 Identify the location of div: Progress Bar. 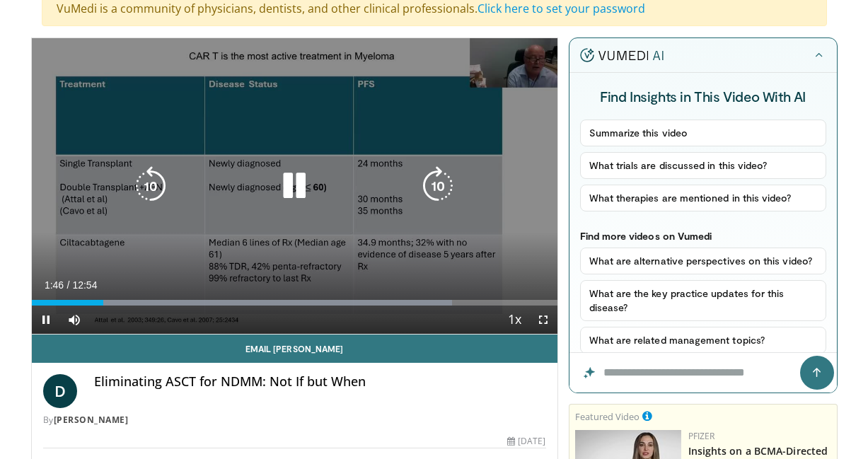
(294, 303).